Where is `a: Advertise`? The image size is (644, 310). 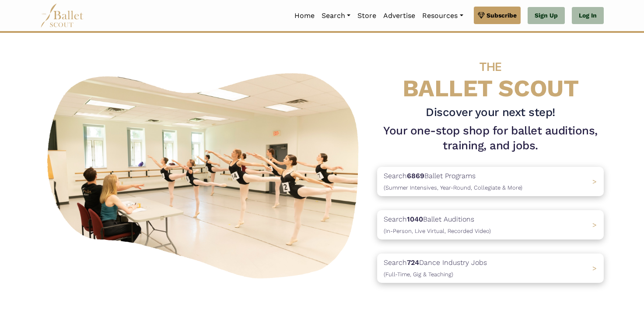
a: Advertise is located at coordinates (399, 16).